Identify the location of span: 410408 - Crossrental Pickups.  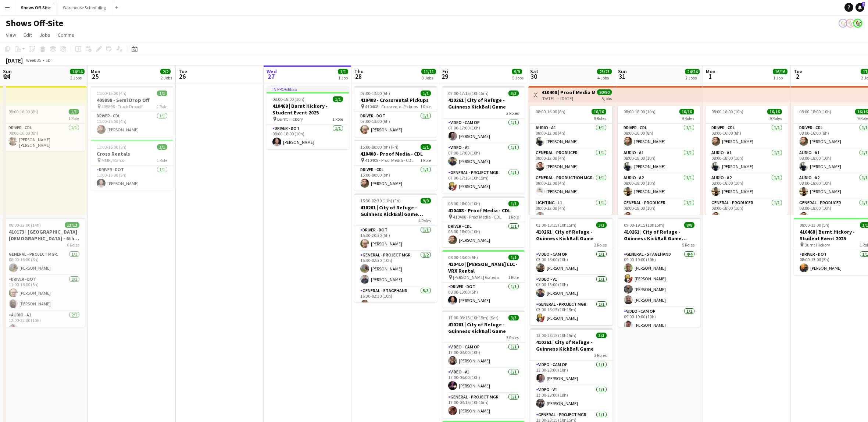
(391, 106).